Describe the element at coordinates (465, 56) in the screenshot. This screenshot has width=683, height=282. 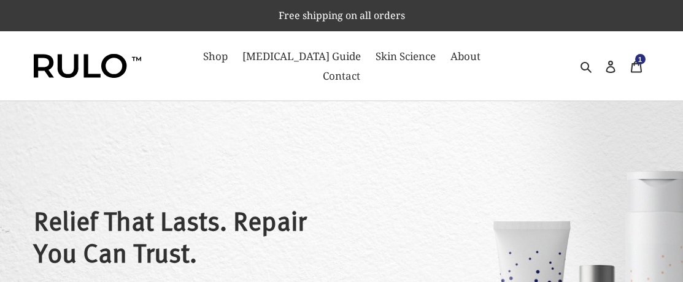
I see `a: About` at that location.